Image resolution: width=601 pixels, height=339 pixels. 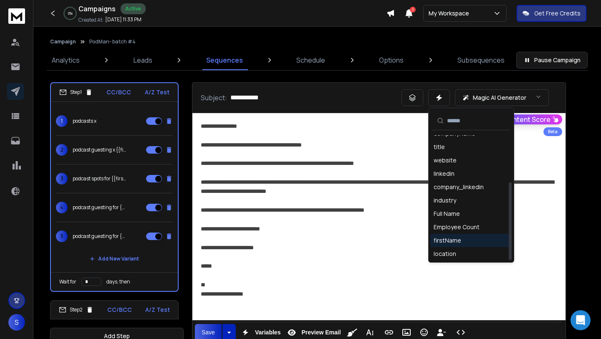 I want to click on p: Leads, so click(x=143, y=60).